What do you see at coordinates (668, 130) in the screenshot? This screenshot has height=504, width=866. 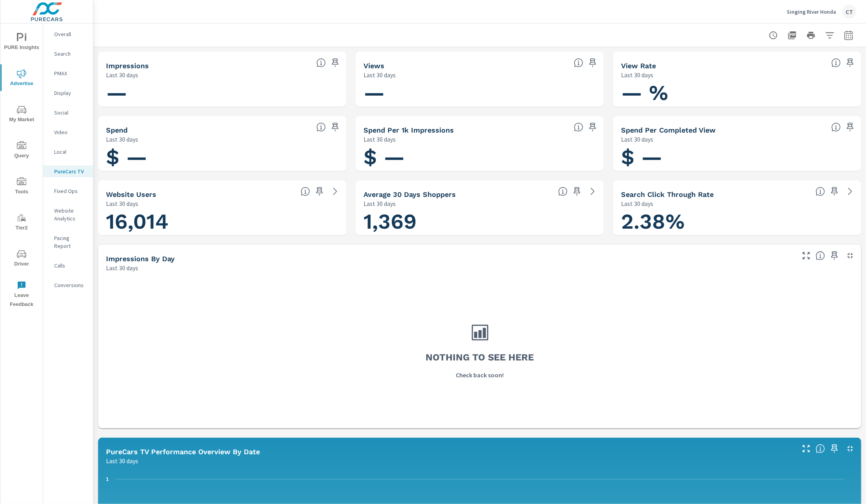 I see `h5: Spend Per Completed View` at bounding box center [668, 130].